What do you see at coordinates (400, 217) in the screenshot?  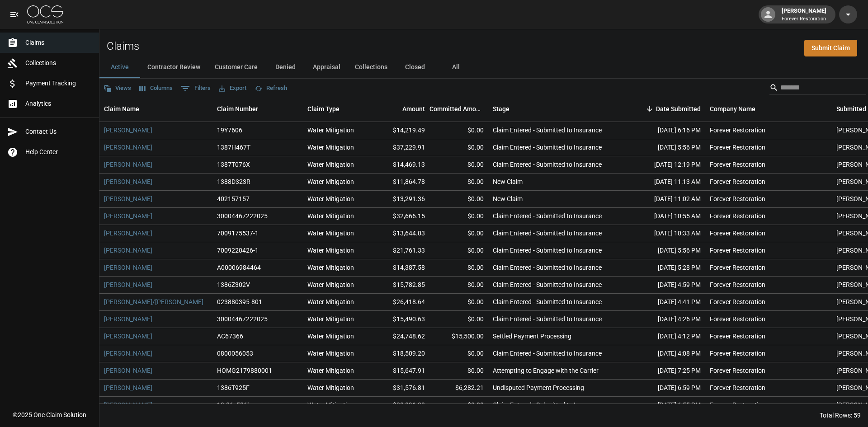 I see `div: $32,666.15` at bounding box center [400, 217].